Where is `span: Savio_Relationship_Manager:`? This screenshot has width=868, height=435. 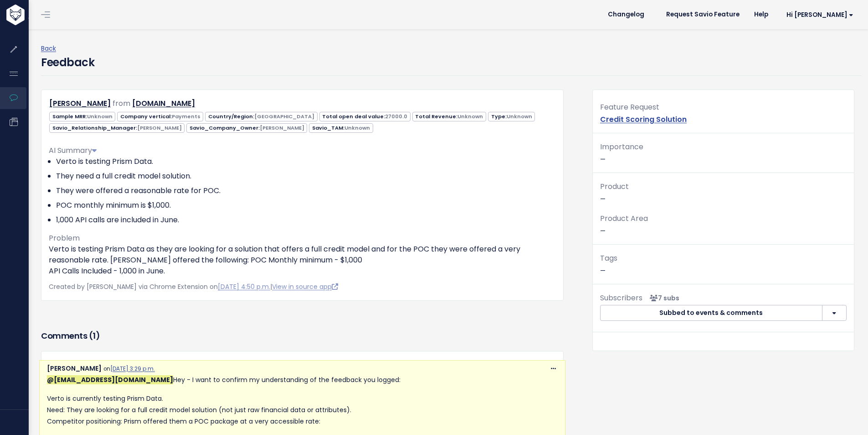
span: Savio_Relationship_Manager: is located at coordinates (117, 128).